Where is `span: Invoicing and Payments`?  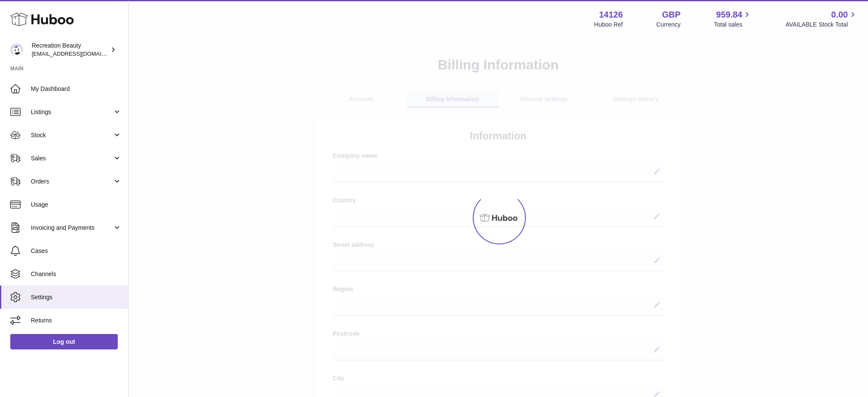 span: Invoicing and Payments is located at coordinates (72, 227).